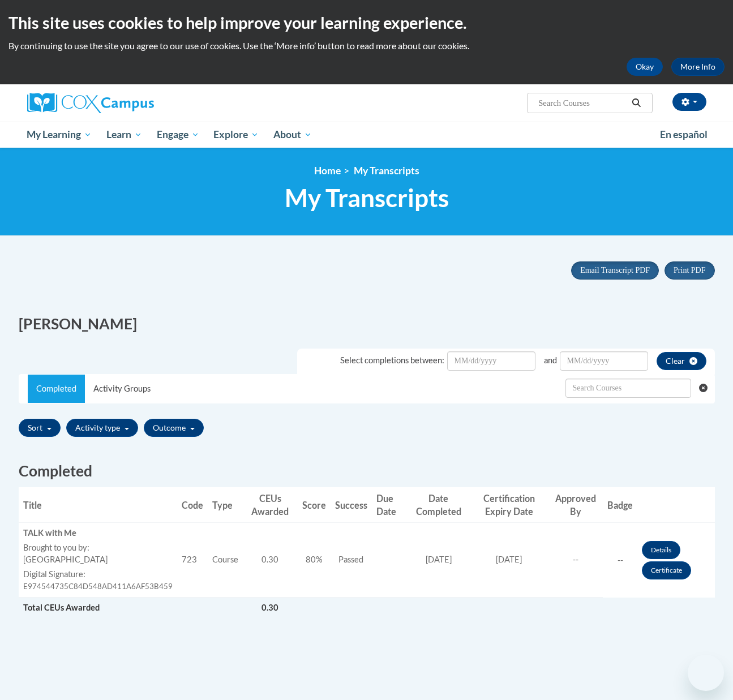  What do you see at coordinates (98, 548) in the screenshot?
I see `label: Brought to you by:` at bounding box center [98, 548].